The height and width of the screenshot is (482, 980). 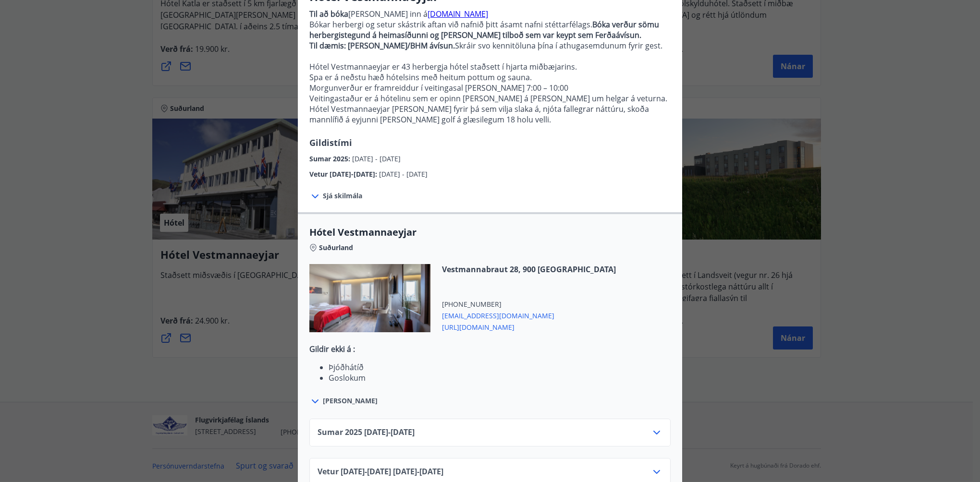 I want to click on p: Hótel Vestmannaeyjar er 43 herbergja hótel staðsett í hjarta miðbæjarins., so click(x=490, y=67).